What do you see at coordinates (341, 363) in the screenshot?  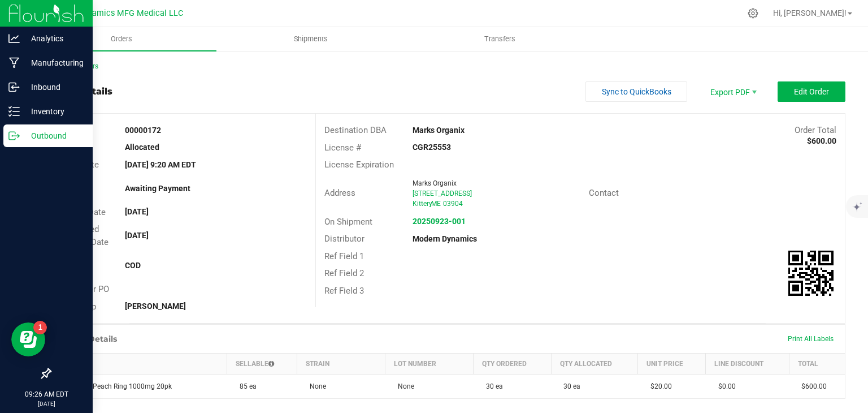 I see `th: Strain` at bounding box center [341, 363].